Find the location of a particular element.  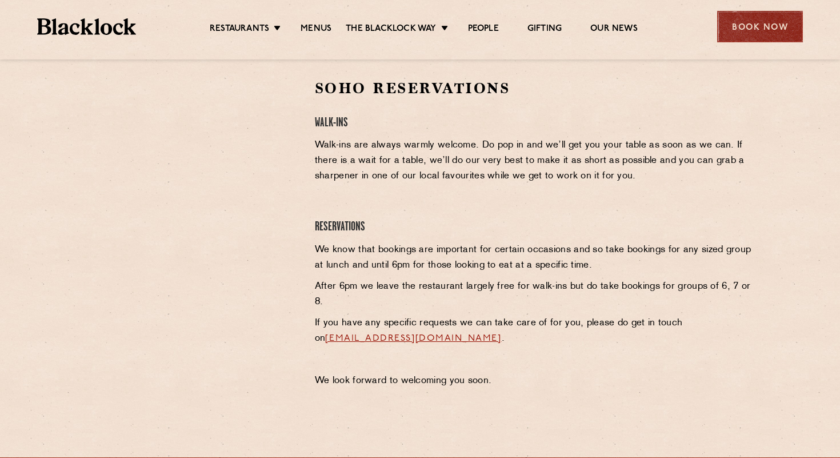

a: The Blacklock Way is located at coordinates (391, 30).